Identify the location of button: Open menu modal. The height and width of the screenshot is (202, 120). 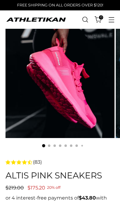
(111, 20).